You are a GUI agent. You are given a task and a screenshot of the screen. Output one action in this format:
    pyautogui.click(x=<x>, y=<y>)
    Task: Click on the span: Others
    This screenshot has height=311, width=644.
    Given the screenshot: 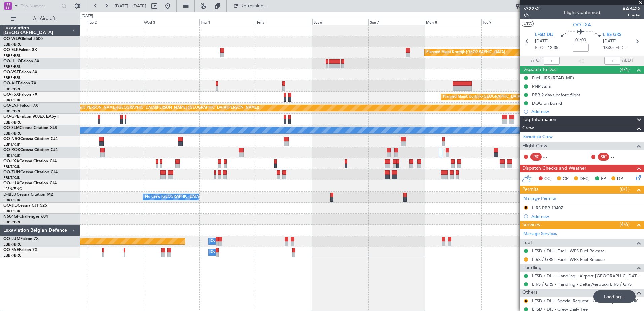 What is the action you would take?
    pyautogui.click(x=530, y=292)
    